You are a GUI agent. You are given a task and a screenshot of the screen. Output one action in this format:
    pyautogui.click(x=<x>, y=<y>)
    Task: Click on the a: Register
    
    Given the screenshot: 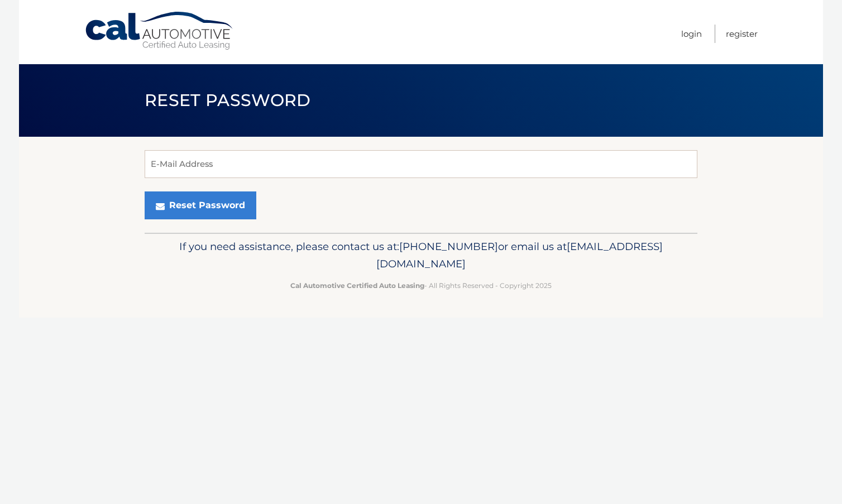 What is the action you would take?
    pyautogui.click(x=742, y=34)
    